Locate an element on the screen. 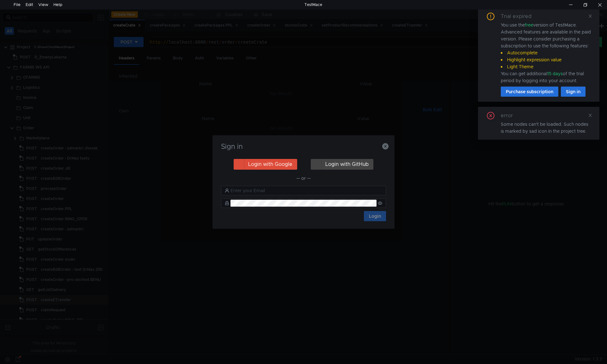 Image resolution: width=607 pixels, height=364 pixels. input: Enter your Email is located at coordinates (306, 190).